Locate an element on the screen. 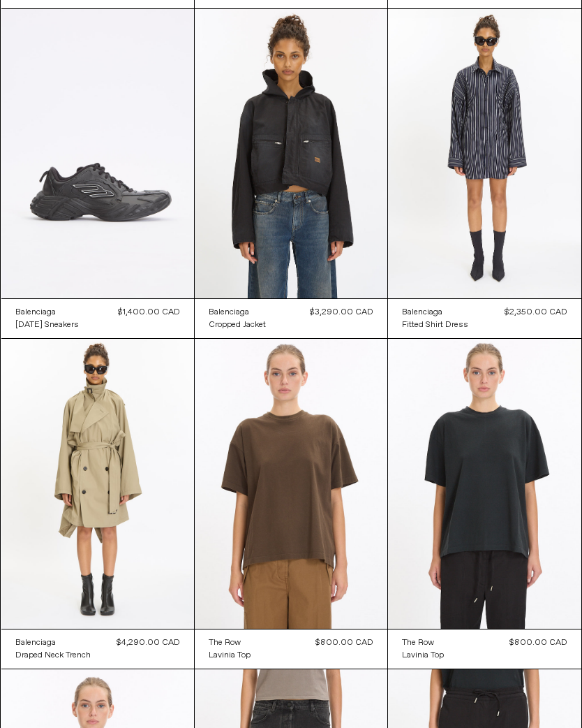 The height and width of the screenshot is (728, 582). div: $1,400.00 CAD is located at coordinates (149, 312).